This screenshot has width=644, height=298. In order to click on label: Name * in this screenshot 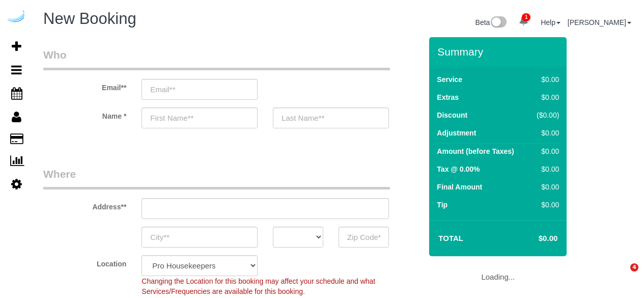, I will do `click(84, 114)`.